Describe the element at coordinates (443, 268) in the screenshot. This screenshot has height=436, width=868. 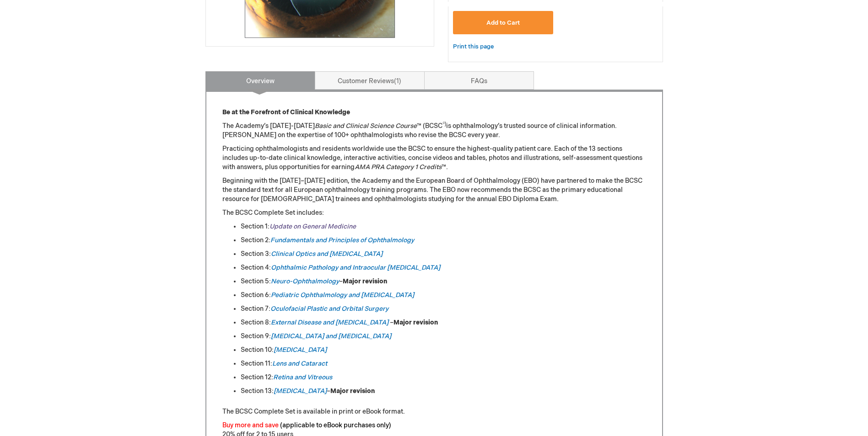
I see `li: Section 4:` at that location.